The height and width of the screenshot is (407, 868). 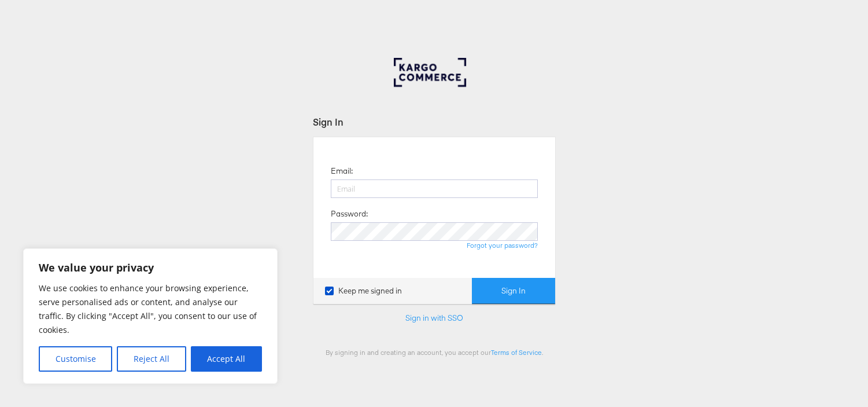 I want to click on label: Email:, so click(x=342, y=171).